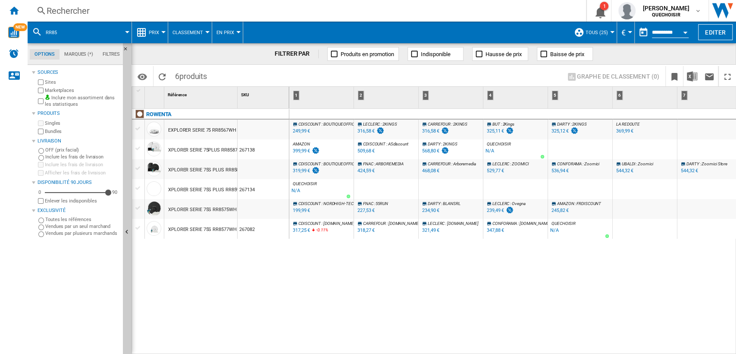 Image resolution: width=736 pixels, height=354 pixels. What do you see at coordinates (519, 163) in the screenshot?
I see `span: : ZOOMICI` at bounding box center [519, 163].